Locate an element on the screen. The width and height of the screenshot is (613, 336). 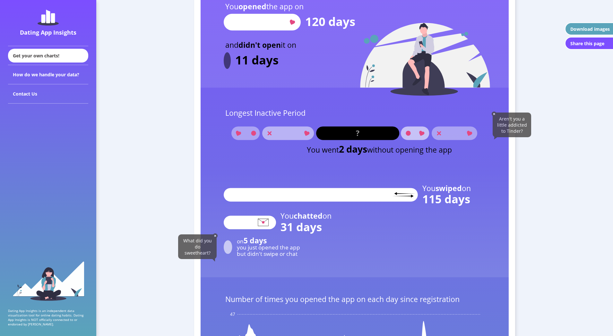
text: Number of times you opened the app on each day since registration is located at coordinates (343, 300).